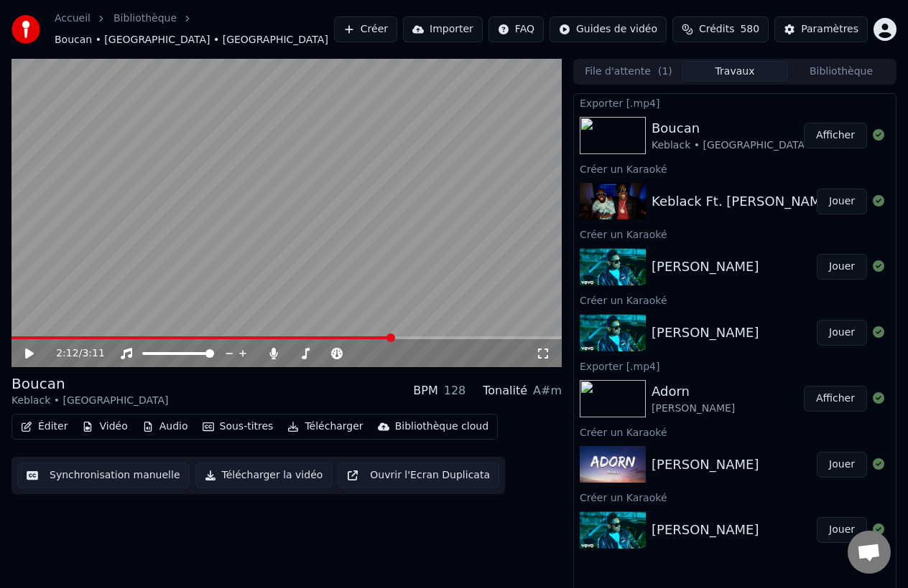 The image size is (908, 588). I want to click on div: BPM, so click(425, 391).